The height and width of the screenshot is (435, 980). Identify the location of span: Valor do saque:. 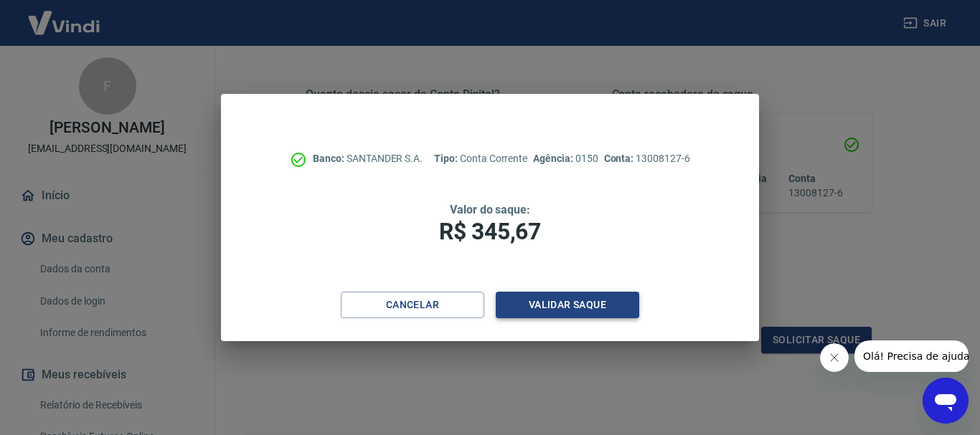
(490, 209).